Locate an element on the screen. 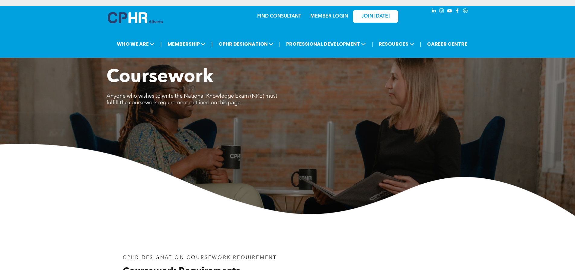 This screenshot has height=270, width=575. a: Social network is located at coordinates (466, 11).